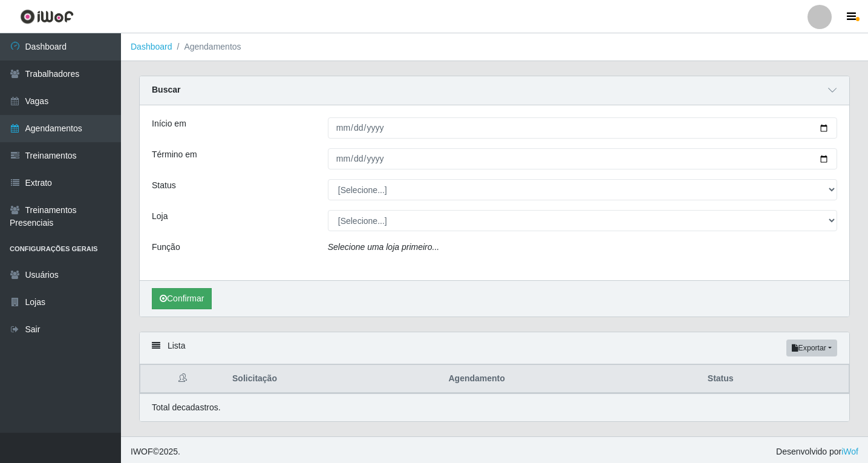 The width and height of the screenshot is (868, 463). What do you see at coordinates (174, 154) in the screenshot?
I see `label: Término em` at bounding box center [174, 154].